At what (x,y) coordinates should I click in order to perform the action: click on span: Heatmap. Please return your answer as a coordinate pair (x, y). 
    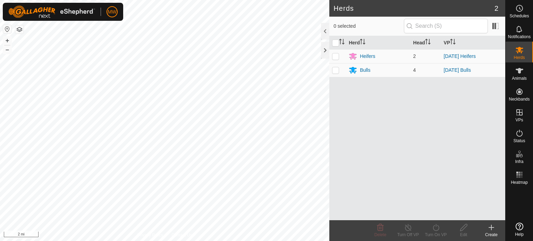
    Looking at the image, I should click on (519, 182).